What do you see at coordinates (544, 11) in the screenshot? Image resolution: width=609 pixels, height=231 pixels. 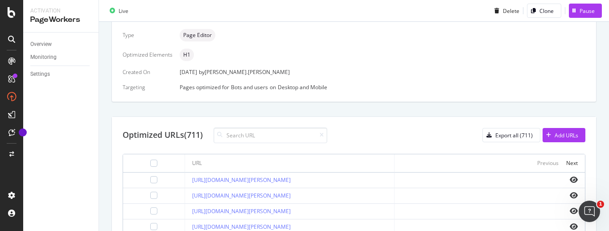 I see `button: Clone` at bounding box center [544, 11].